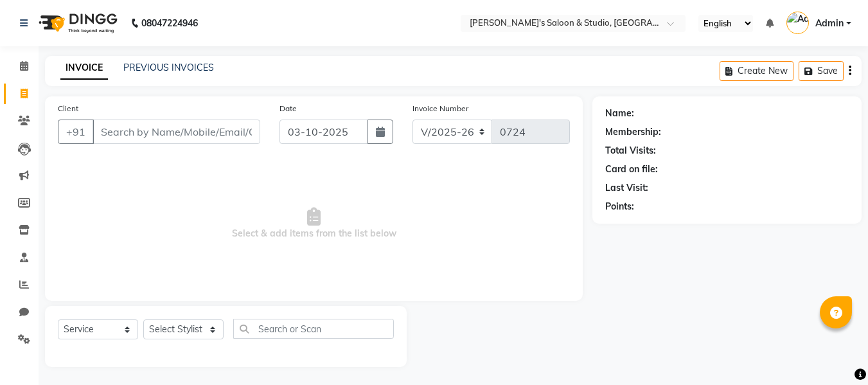 The image size is (868, 385). What do you see at coordinates (314, 224) in the screenshot?
I see `span: Select & add items from the list below` at bounding box center [314, 224].